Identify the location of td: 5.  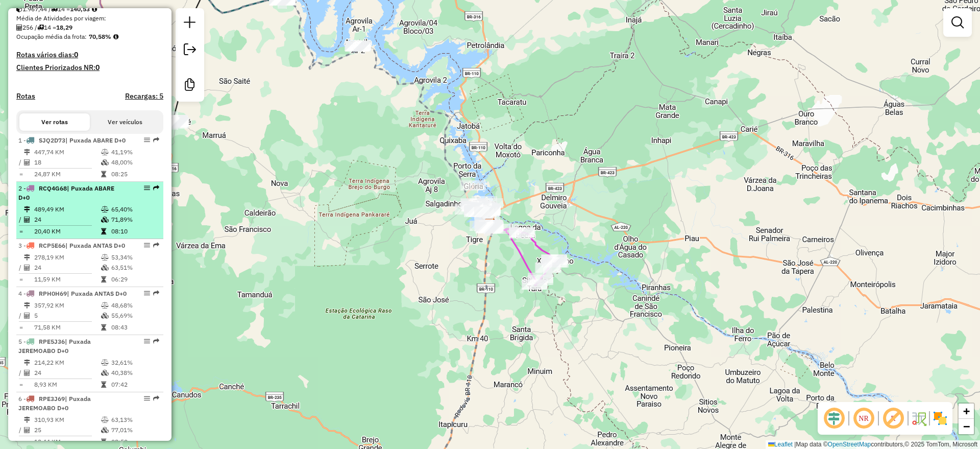
(67, 315).